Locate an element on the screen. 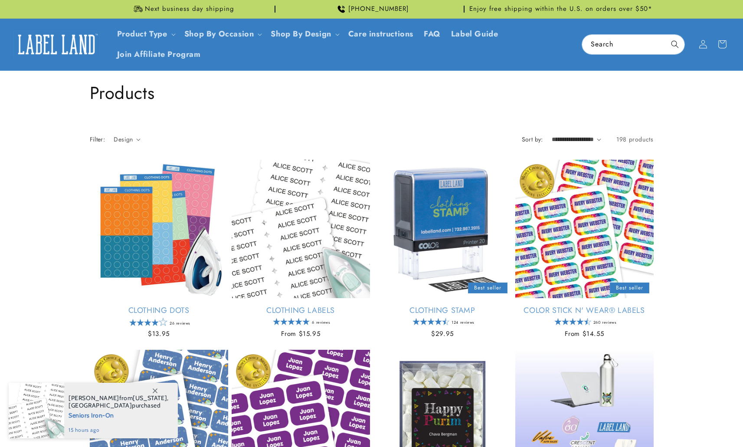 Image resolution: width=743 pixels, height=447 pixels. span: Enjoy free shipping within the U.S. on orders over $50* is located at coordinates (561, 9).